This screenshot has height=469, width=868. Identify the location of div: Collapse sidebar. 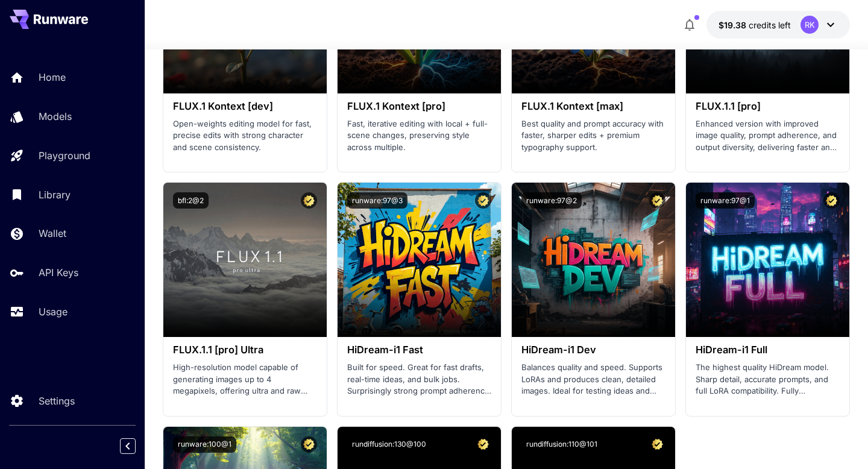
(137, 446).